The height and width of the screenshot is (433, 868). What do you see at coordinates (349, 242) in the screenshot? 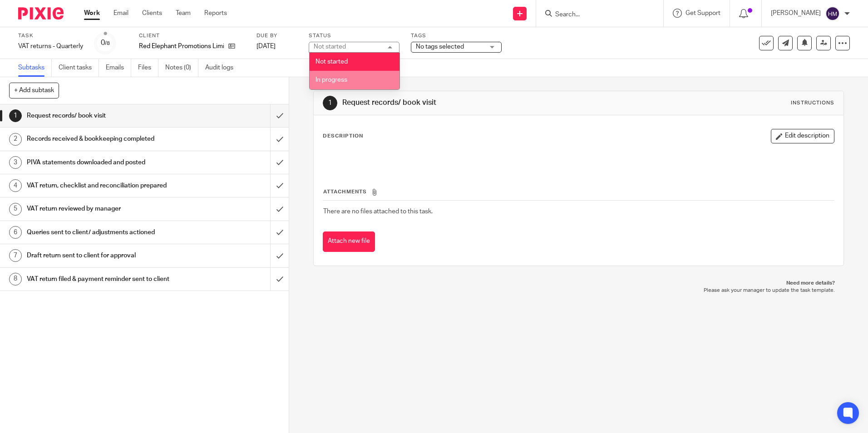
I see `button: Attach new file` at bounding box center [349, 242].